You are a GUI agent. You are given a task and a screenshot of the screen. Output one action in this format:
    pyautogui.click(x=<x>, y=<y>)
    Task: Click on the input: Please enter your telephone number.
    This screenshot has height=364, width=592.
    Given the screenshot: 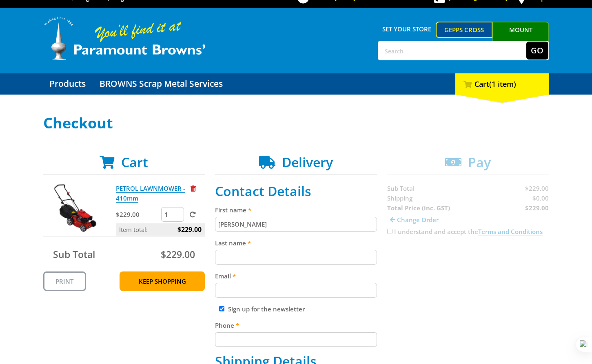 What is the action you would take?
    pyautogui.click(x=296, y=339)
    